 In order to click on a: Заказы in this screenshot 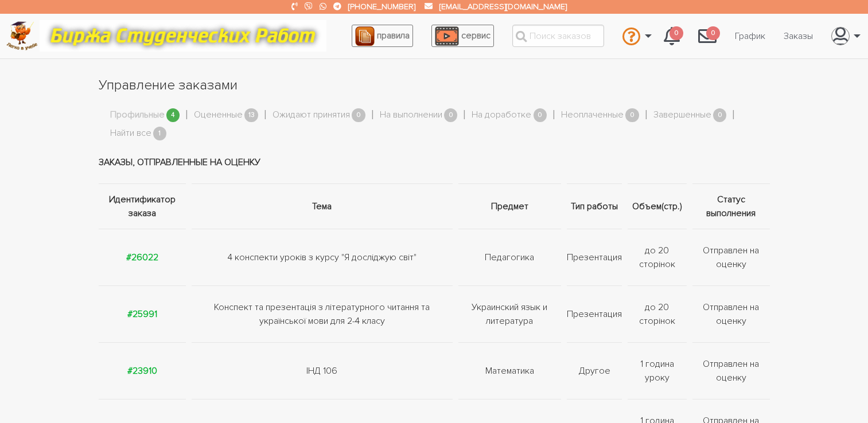, I will do `click(798, 36)`.